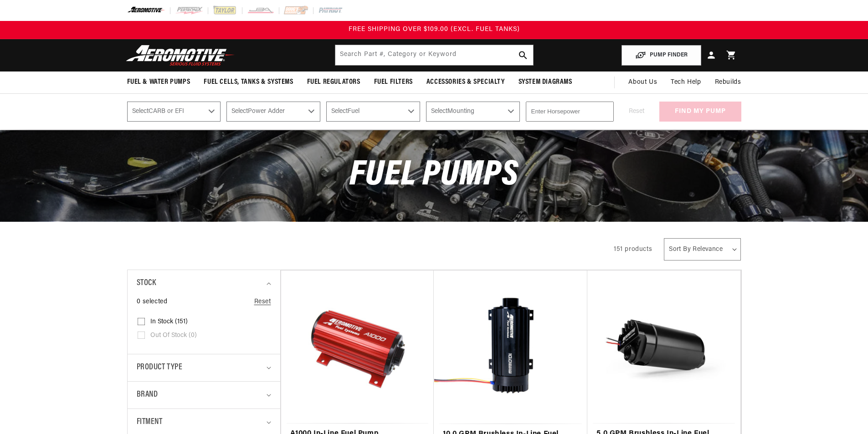  I want to click on summary: Accessories & Specialty, so click(466, 82).